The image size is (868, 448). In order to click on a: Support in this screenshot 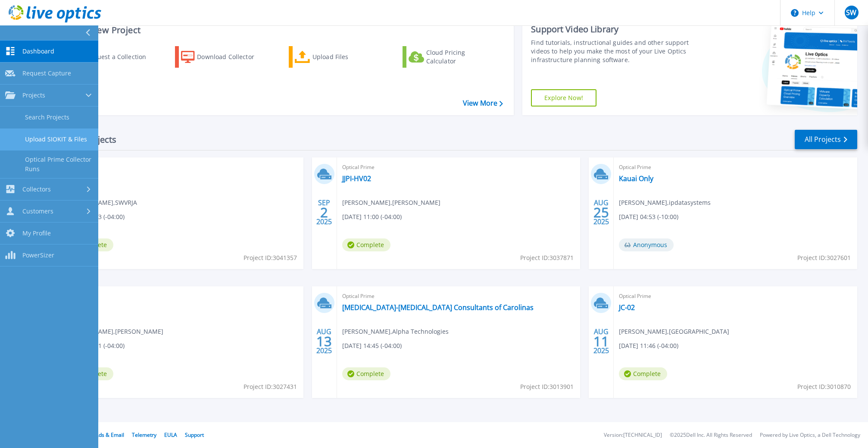, I will do `click(194, 434)`.